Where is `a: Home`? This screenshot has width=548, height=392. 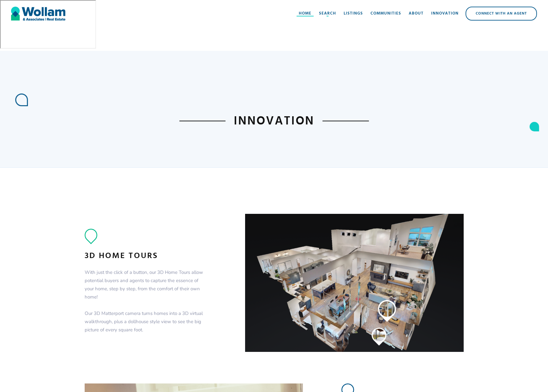 a: Home is located at coordinates (305, 14).